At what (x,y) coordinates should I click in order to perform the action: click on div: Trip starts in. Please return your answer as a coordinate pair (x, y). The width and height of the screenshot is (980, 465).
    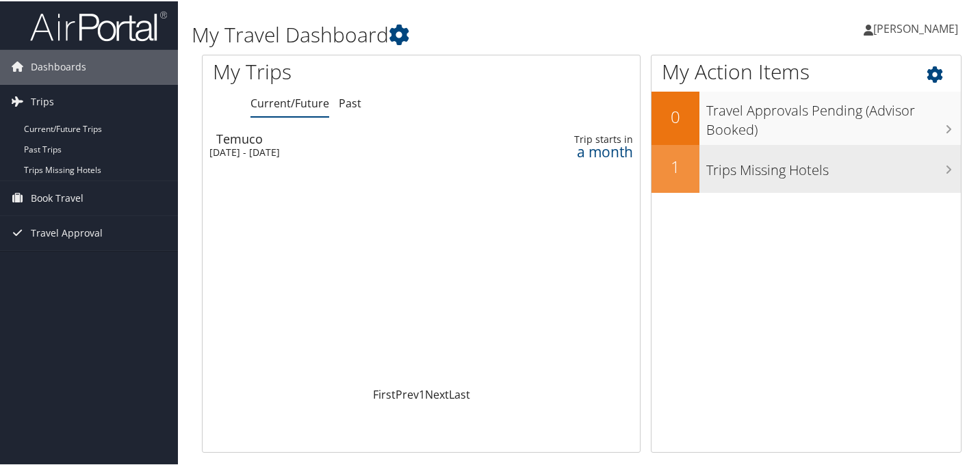
    Looking at the image, I should click on (586, 138).